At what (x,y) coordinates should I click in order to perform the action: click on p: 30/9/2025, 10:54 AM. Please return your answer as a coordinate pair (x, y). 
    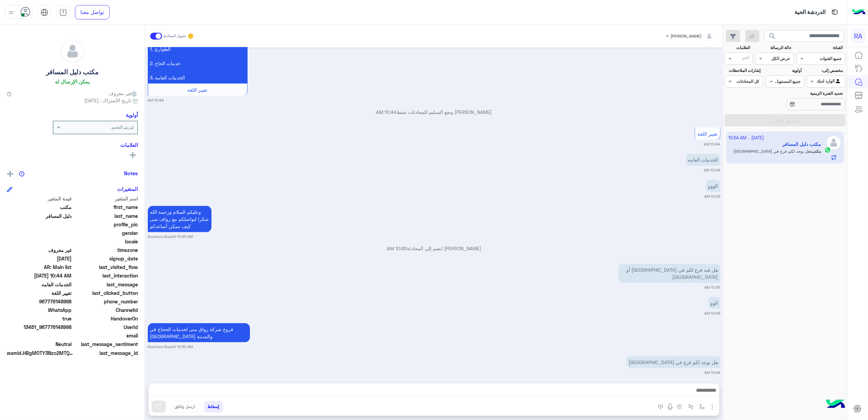
    Looking at the image, I should click on (673, 362).